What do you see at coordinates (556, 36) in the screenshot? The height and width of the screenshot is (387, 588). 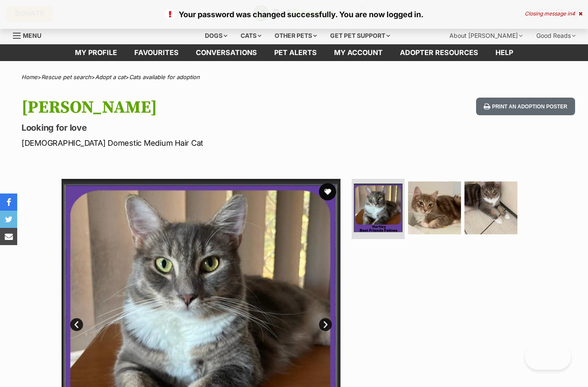 I see `div: Good Reads` at bounding box center [556, 36].